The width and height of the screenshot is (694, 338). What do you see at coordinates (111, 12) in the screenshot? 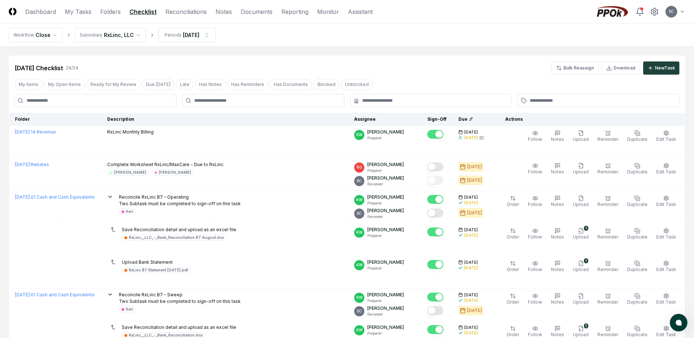
I see `a: Folders` at bounding box center [111, 12].